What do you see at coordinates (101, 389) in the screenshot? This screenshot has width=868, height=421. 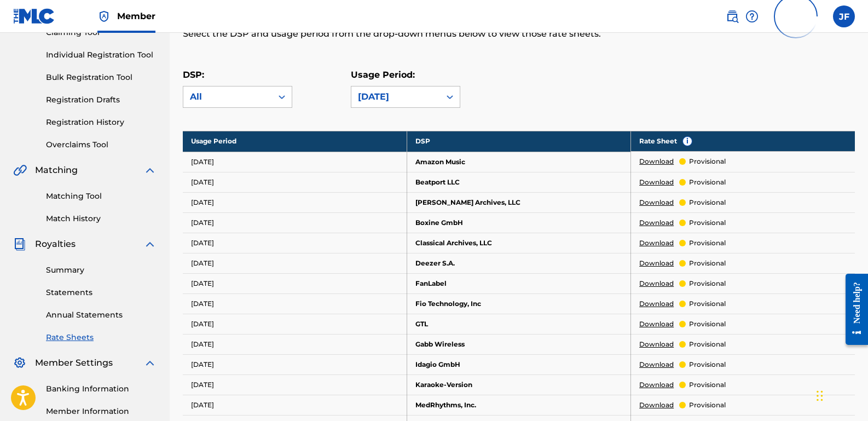 I see `a: Banking Information` at bounding box center [101, 389].